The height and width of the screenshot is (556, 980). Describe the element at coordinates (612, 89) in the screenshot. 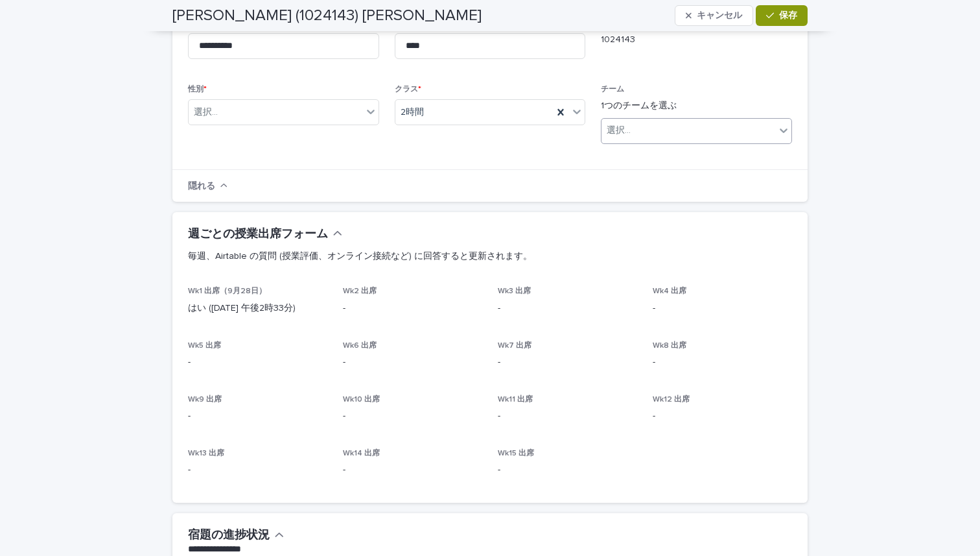

I see `font: チーム` at that location.